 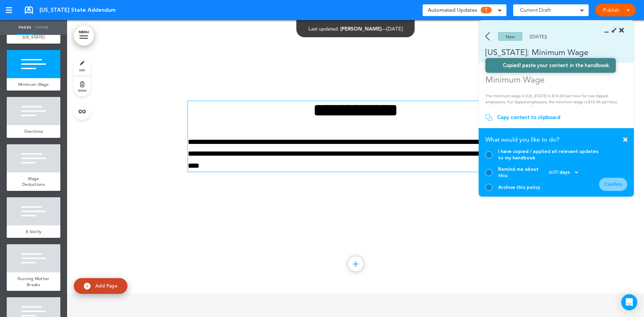 I want to click on div: Archive this policy, so click(x=519, y=187).